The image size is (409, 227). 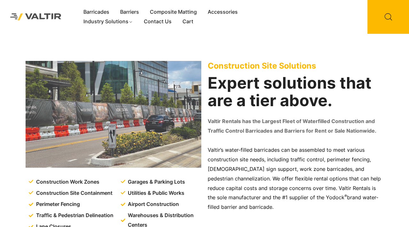 What do you see at coordinates (296, 179) in the screenshot?
I see `p: Valtir’s water-filled barricades can be assembled to meet various construction site needs, includ...` at bounding box center [296, 179].